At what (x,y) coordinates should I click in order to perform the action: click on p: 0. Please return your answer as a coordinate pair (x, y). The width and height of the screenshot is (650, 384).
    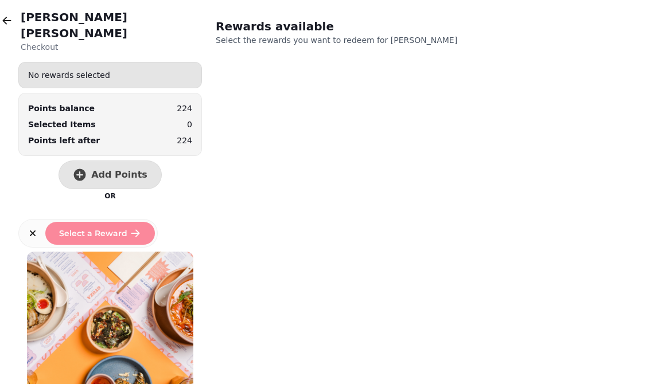
    Looking at the image, I should click on (189, 125).